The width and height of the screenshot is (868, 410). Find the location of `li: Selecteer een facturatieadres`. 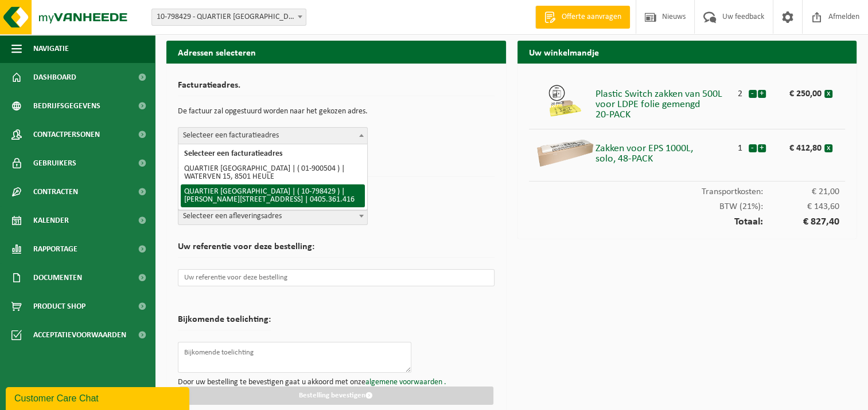

li: Selecteer een facturatieadres is located at coordinates (273, 154).